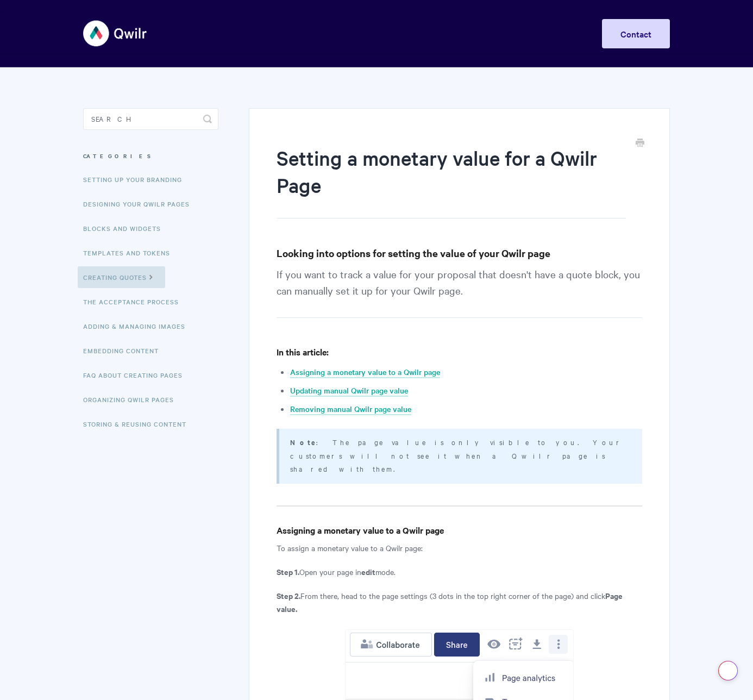  What do you see at coordinates (459, 530) in the screenshot?
I see `h4: Assigning a monetary value to a Qwilr page` at bounding box center [459, 530].